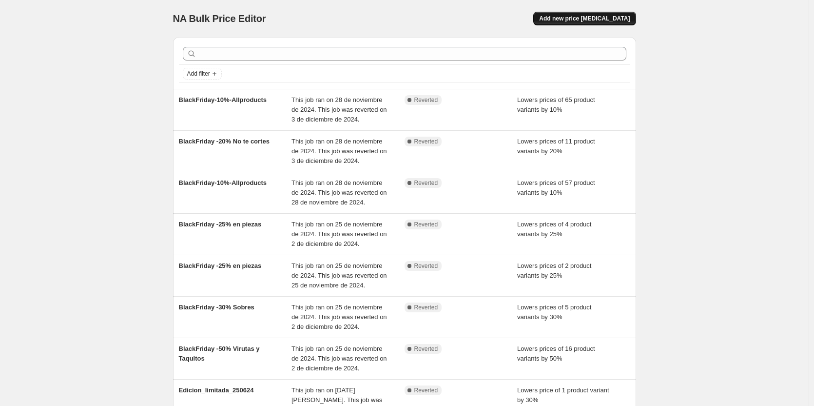 The height and width of the screenshot is (406, 814). I want to click on span: Add filter, so click(198, 74).